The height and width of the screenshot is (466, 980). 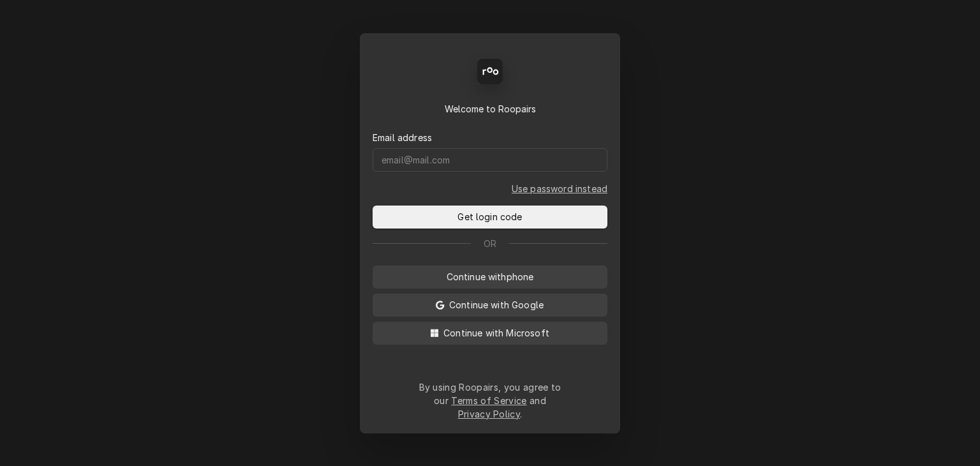 I want to click on span: Continue with Microsoft, so click(x=497, y=333).